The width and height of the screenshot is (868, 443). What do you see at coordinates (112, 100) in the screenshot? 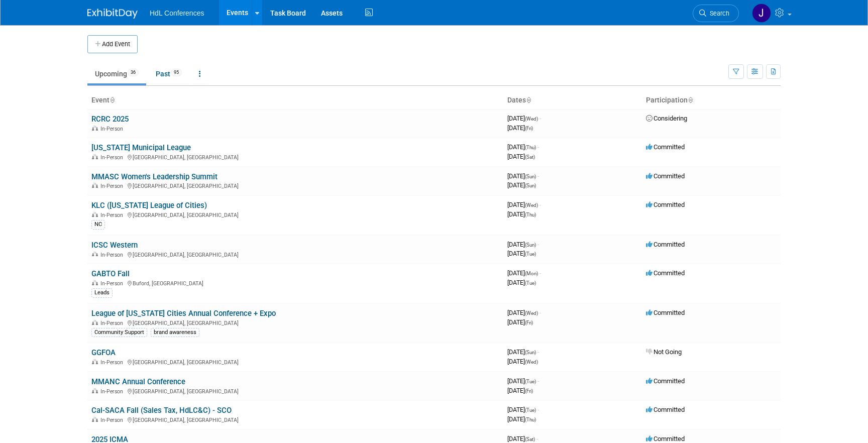
I see `a: Sort by Event Name` at bounding box center [112, 100].